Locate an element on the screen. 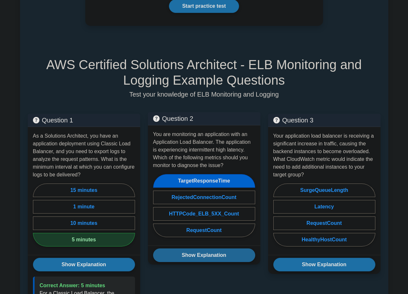 The height and width of the screenshot is (294, 408). label: 1 minute is located at coordinates (84, 207).